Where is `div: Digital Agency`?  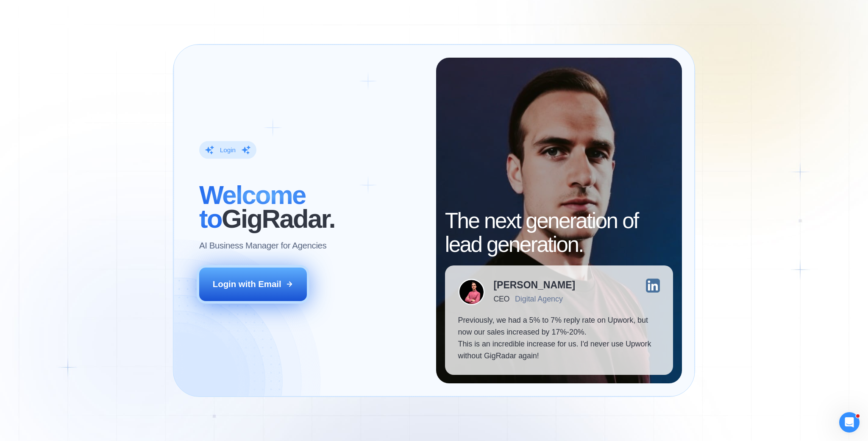 div: Digital Agency is located at coordinates (539, 299).